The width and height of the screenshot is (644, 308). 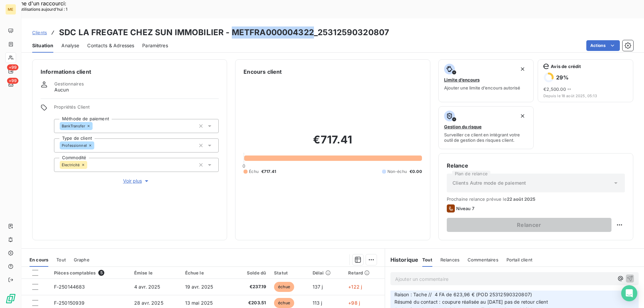 I want to click on span: Contacts & Adresses, so click(x=111, y=45).